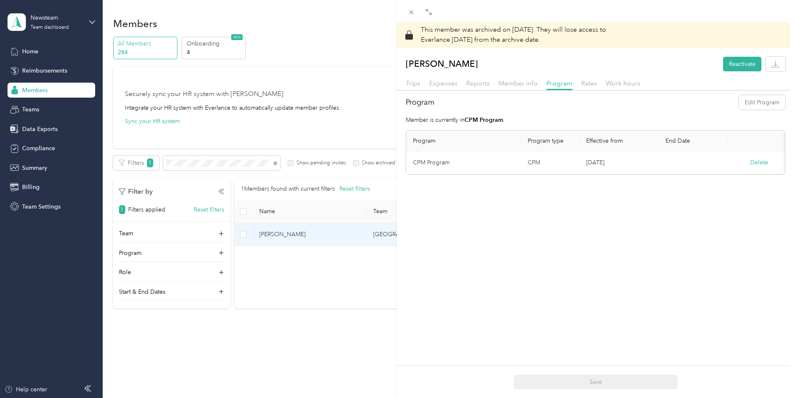  What do you see at coordinates (559, 83) in the screenshot?
I see `span: Program` at bounding box center [559, 83].